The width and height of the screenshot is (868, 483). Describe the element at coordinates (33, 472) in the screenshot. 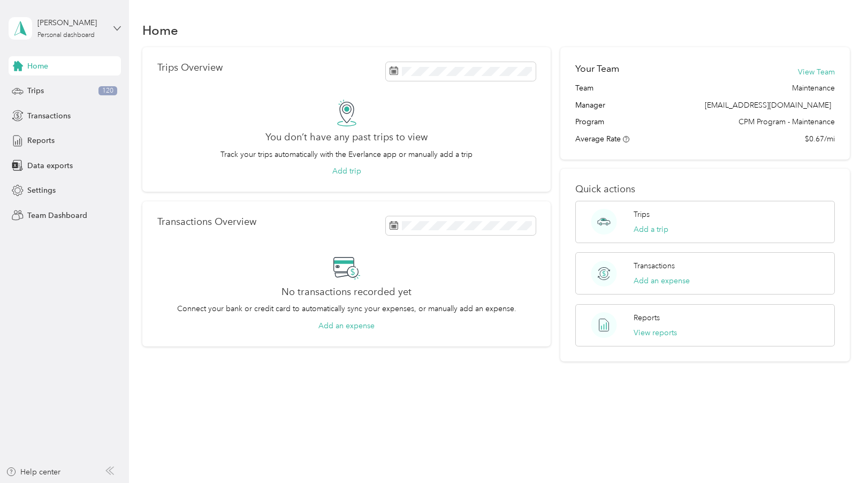

I see `button: Help center` at that location.